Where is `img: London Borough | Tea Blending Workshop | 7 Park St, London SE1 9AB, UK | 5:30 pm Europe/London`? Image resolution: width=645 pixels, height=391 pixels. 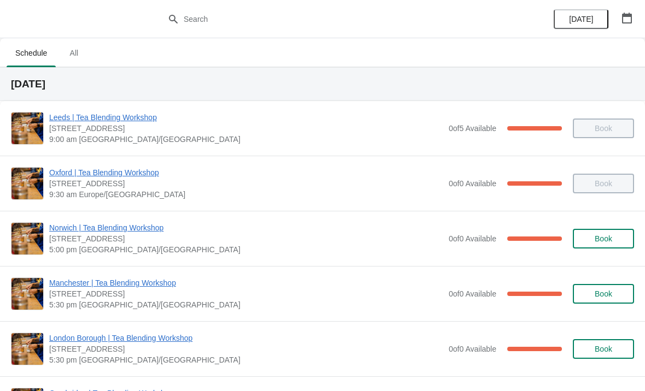 img: London Borough | Tea Blending Workshop | 7 Park St, London SE1 9AB, UK | 5:30 pm Europe/London is located at coordinates (27, 349).